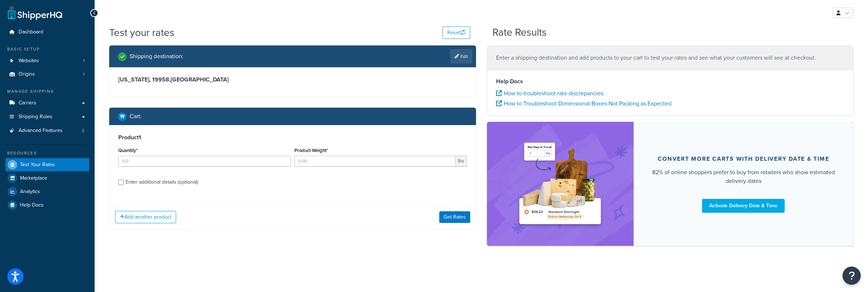 This screenshot has height=292, width=868. Describe the element at coordinates (47, 74) in the screenshot. I see `a: Origins1` at that location.